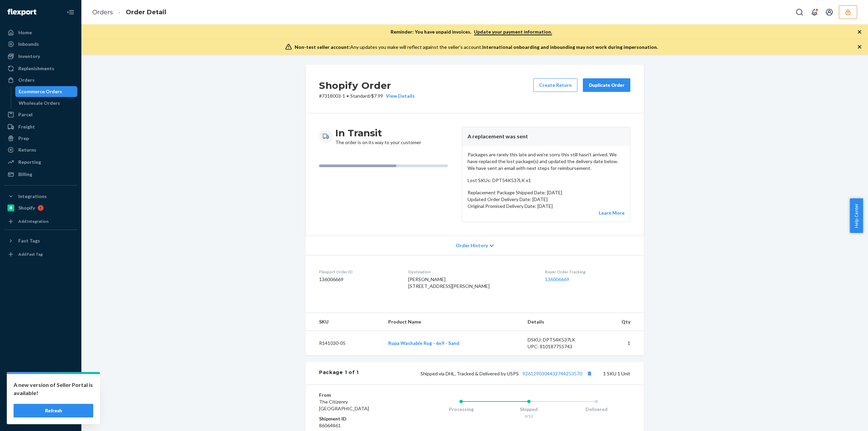 The width and height of the screenshot is (868, 431). I want to click on button: Open notifications, so click(814, 13).